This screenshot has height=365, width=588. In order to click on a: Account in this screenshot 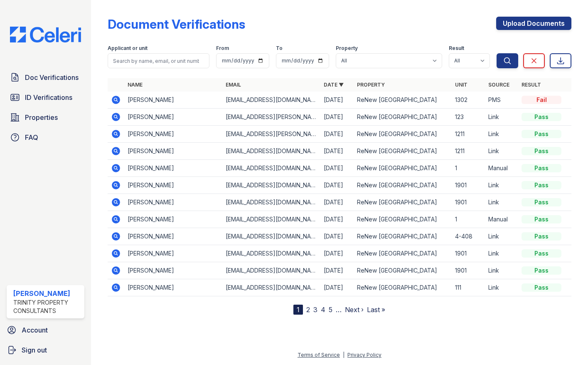, I will do `click(45, 330)`.